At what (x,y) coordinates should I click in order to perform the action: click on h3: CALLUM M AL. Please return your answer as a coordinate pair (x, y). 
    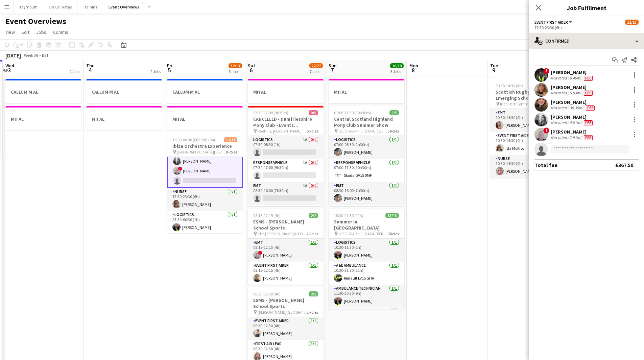
    Looking at the image, I should click on (124, 92).